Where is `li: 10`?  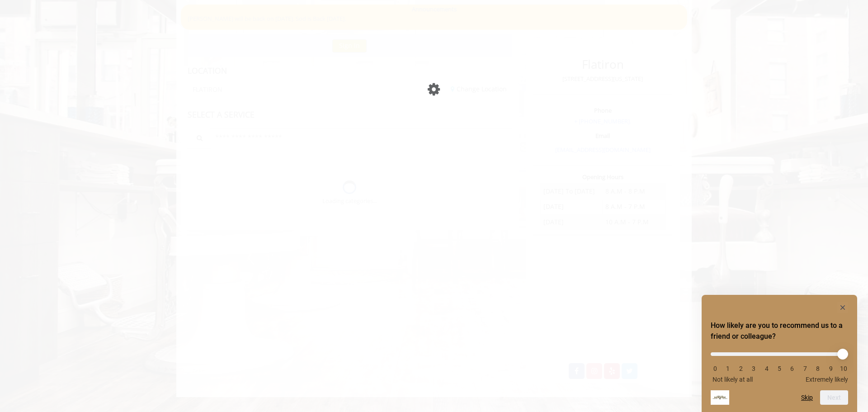
li: 10 is located at coordinates (844, 369).